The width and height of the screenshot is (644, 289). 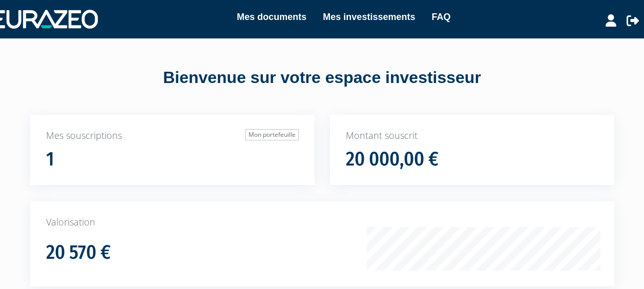 I want to click on h1: 20 000,00 €, so click(x=392, y=159).